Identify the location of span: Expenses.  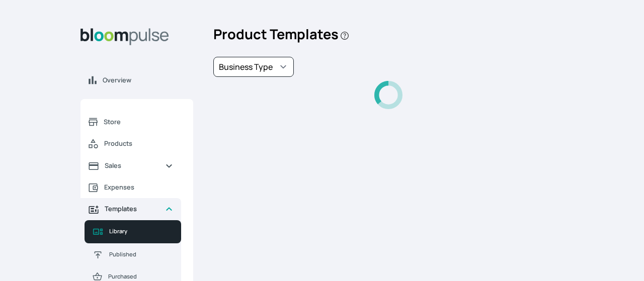
(138, 187).